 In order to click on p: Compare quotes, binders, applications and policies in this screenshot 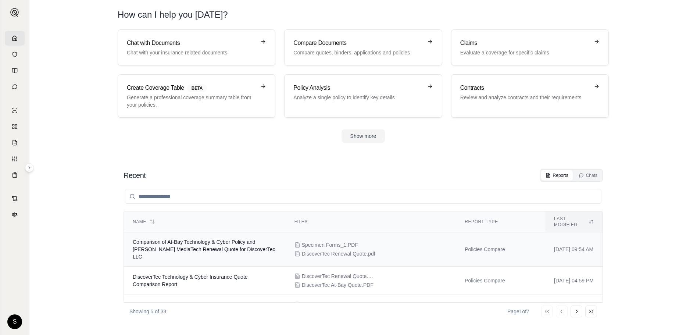, I will do `click(358, 53)`.